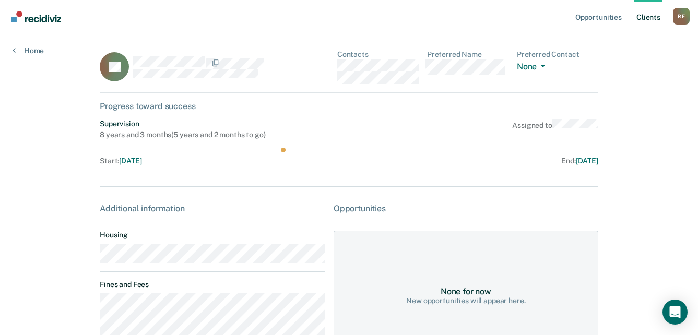  What do you see at coordinates (466, 208) in the screenshot?
I see `div: Opportunities` at bounding box center [466, 208].